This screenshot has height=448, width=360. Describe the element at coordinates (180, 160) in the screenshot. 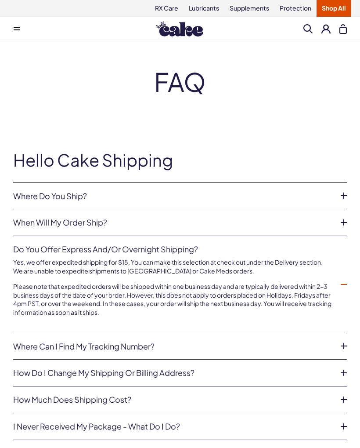

I see `h2: Hello Cake Shipping` at that location.